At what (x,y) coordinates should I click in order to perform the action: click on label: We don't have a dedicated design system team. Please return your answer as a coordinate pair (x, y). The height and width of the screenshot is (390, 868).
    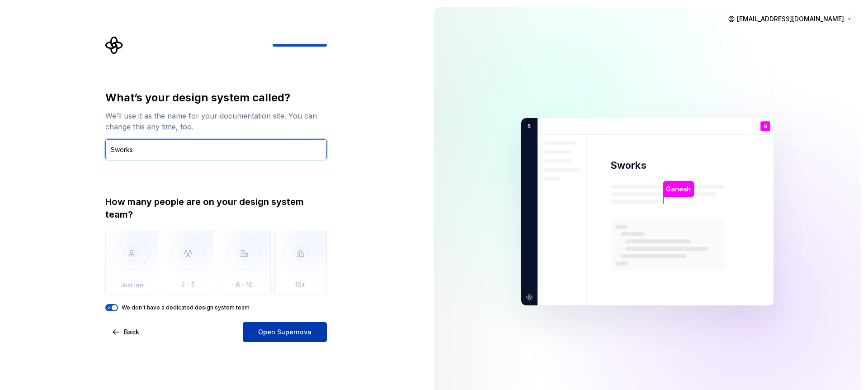
    Looking at the image, I should click on (185, 308).